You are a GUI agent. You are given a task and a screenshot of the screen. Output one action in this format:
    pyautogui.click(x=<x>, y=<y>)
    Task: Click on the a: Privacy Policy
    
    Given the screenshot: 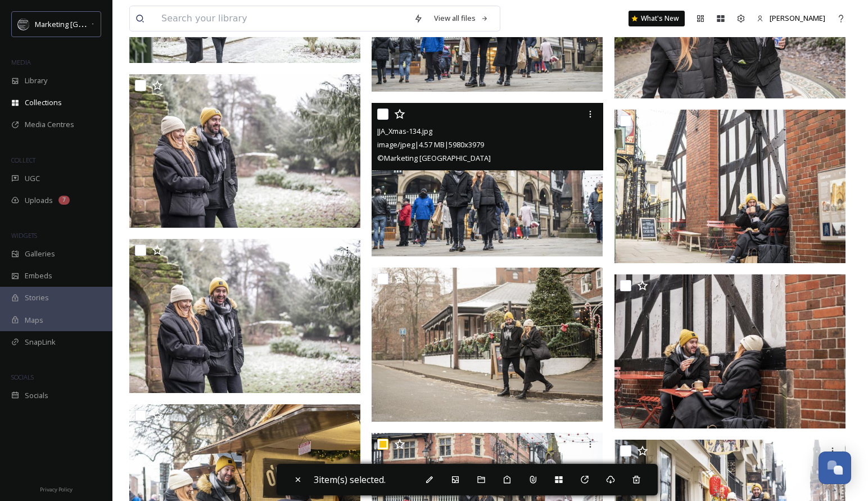 What is the action you would take?
    pyautogui.click(x=56, y=488)
    